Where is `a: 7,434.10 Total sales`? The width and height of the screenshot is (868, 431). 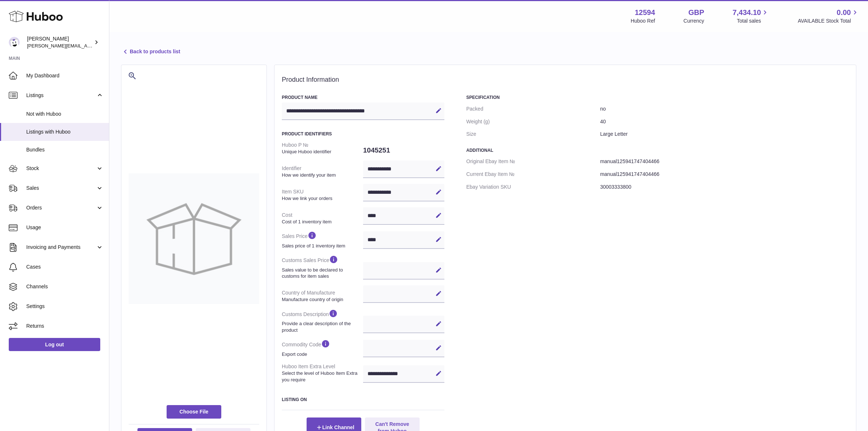 a: 7,434.10 Total sales is located at coordinates (751, 16).